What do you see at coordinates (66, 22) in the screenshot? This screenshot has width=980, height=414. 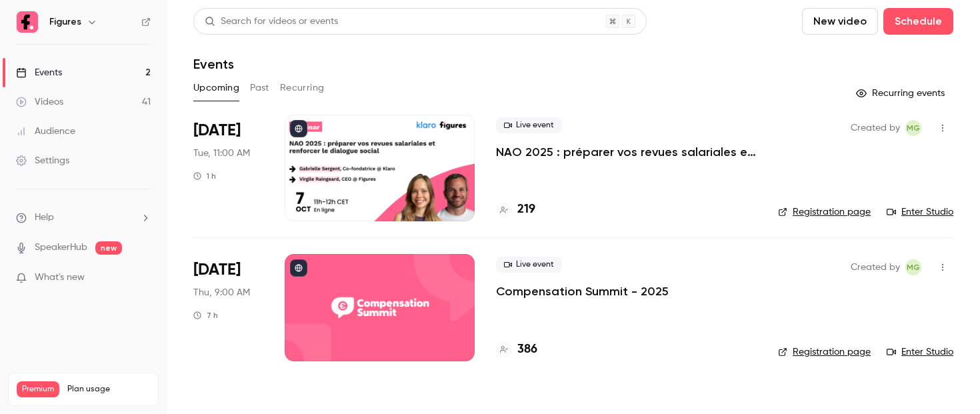 I see `h6: Figures` at bounding box center [66, 22].